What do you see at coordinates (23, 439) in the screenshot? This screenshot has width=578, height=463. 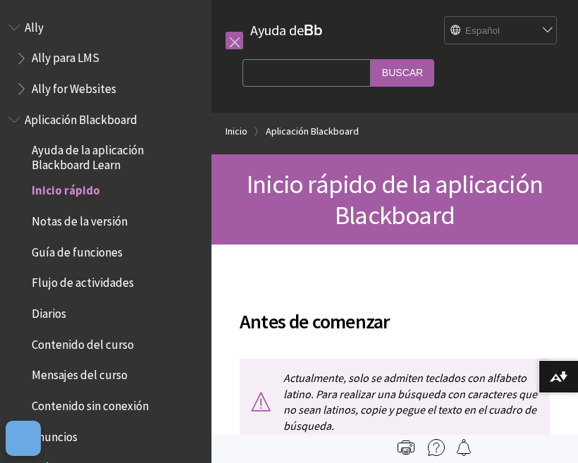 I see `button: Abrir preferencias` at bounding box center [23, 439].